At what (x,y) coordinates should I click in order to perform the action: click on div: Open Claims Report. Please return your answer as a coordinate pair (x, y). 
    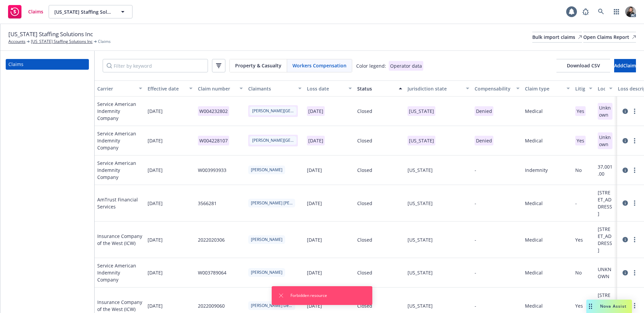
    Looking at the image, I should click on (609, 37).